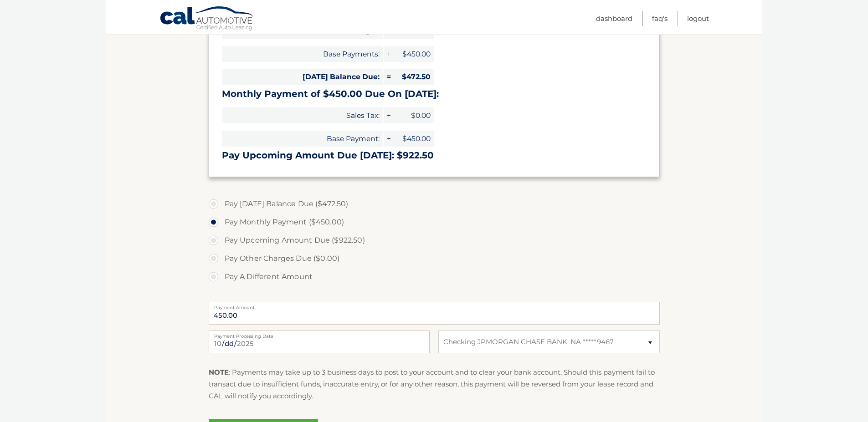 This screenshot has width=868, height=422. I want to click on a: Logout, so click(698, 18).